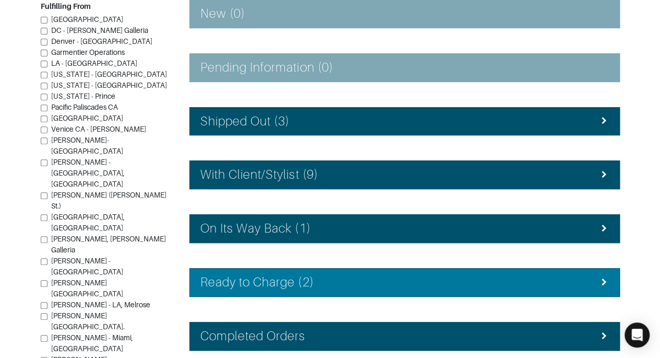  I want to click on h4: Ready to Charge (2), so click(257, 282).